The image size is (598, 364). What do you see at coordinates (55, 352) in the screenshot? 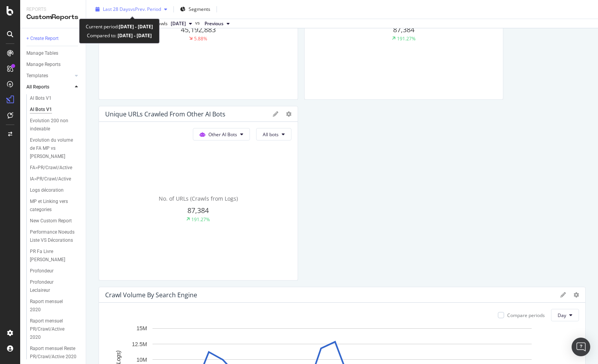
I see `a: Raport mensuel Reste PR/Crawl/Active 2020` at bounding box center [55, 352].